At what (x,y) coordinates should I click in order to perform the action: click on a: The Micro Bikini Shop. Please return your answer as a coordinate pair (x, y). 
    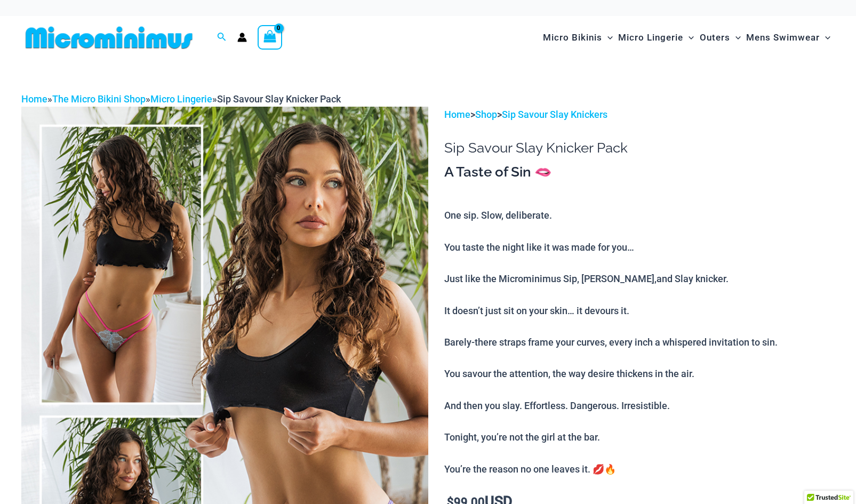
    Looking at the image, I should click on (99, 99).